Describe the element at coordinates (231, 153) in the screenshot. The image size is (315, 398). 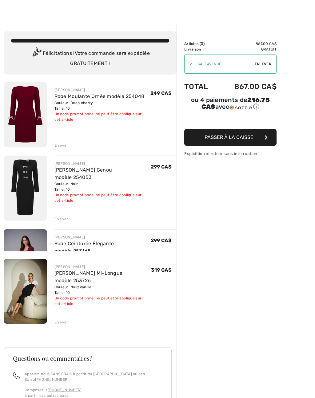
I see `div: Expédition et retour sans interruption` at that location.